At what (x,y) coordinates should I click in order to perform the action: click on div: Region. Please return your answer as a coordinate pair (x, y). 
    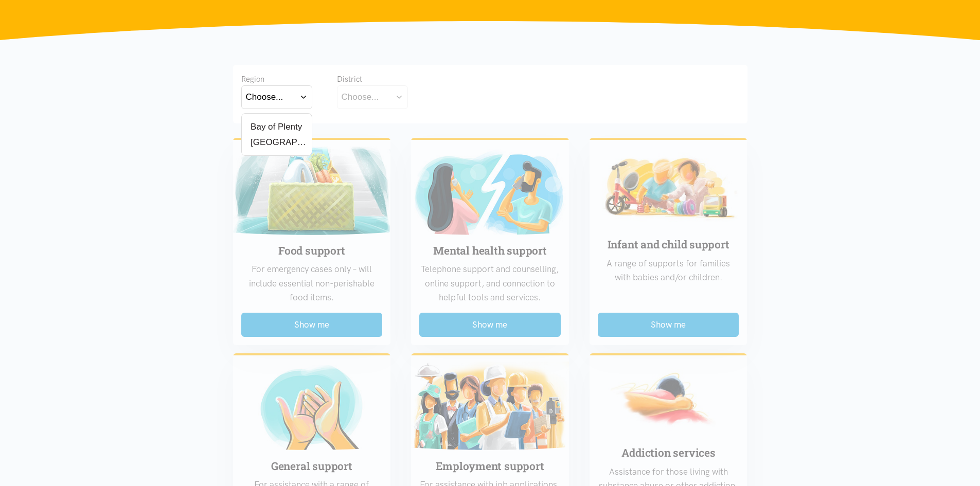
    Looking at the image, I should click on (276, 79).